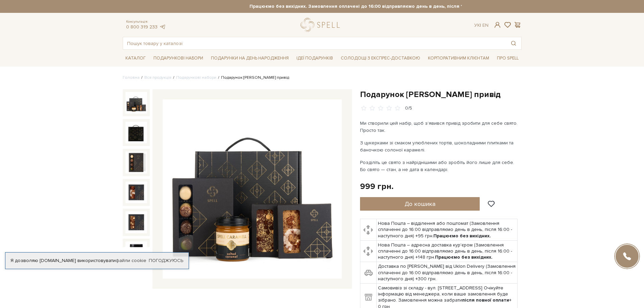 The height and width of the screenshot is (308, 644). Describe the element at coordinates (178, 58) in the screenshot. I see `span: Подарункові набори` at that location.